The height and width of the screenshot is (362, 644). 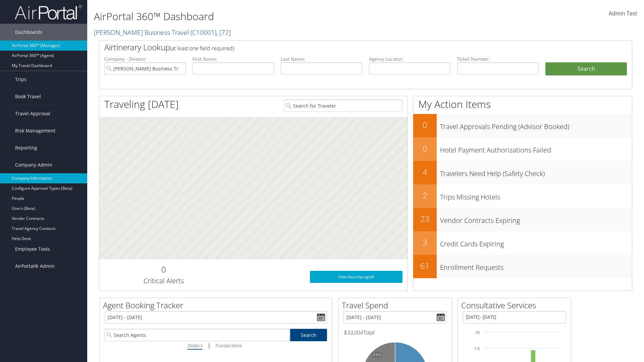 What do you see at coordinates (275, 17) in the screenshot?
I see `h1: AirPortal 360™ Dashboard` at bounding box center [275, 17].